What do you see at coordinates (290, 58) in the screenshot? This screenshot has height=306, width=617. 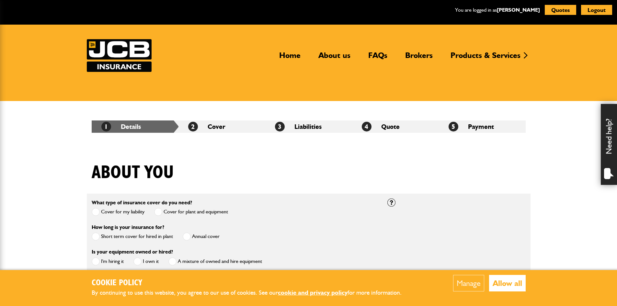 I see `a: Home` at bounding box center [290, 58].